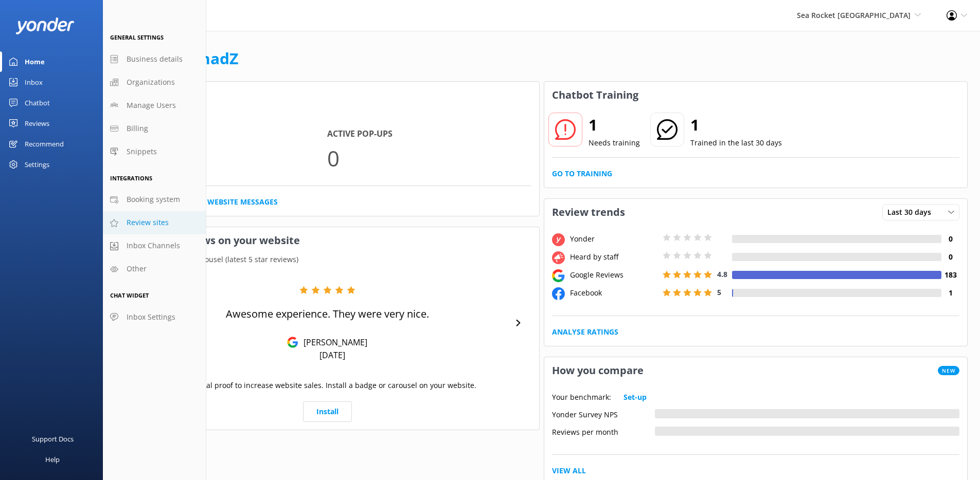 The image size is (980, 480). I want to click on div: Inbox, so click(33, 82).